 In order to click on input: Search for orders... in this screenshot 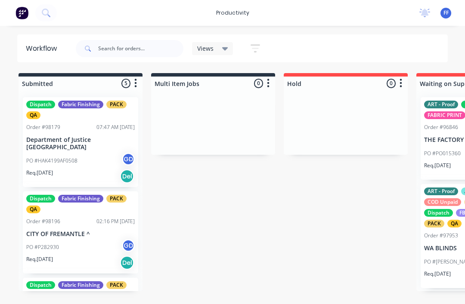, I will do `click(141, 49)`.